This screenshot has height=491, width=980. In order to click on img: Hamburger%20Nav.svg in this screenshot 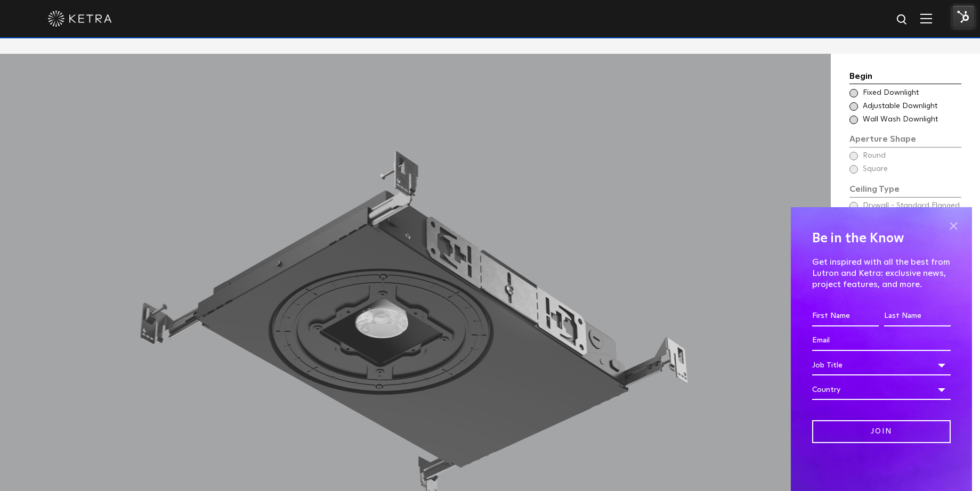, I will do `click(926, 18)`.